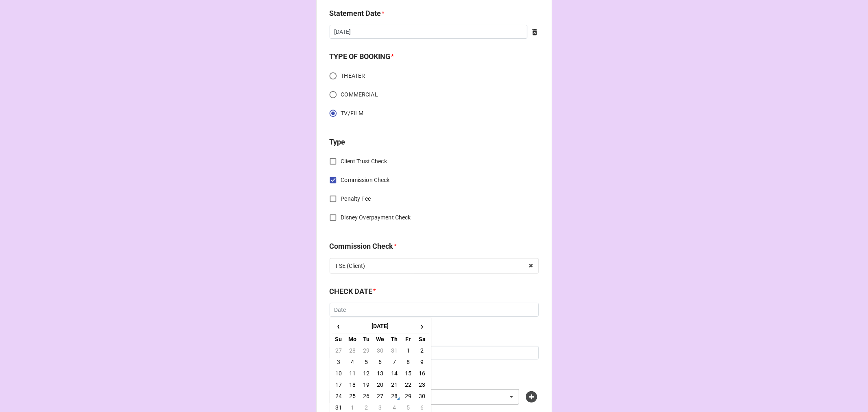 The height and width of the screenshot is (412, 868). Describe the element at coordinates (339, 385) in the screenshot. I see `td: 17` at that location.